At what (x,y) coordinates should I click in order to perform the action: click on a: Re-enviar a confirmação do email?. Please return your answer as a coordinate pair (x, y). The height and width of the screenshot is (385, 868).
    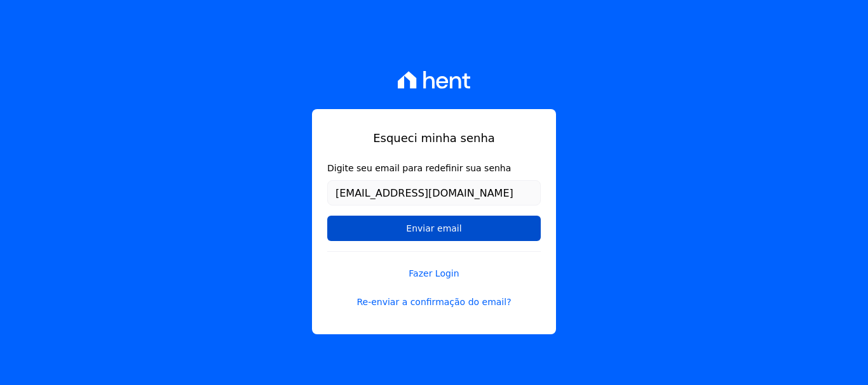
    Looking at the image, I should click on (434, 302).